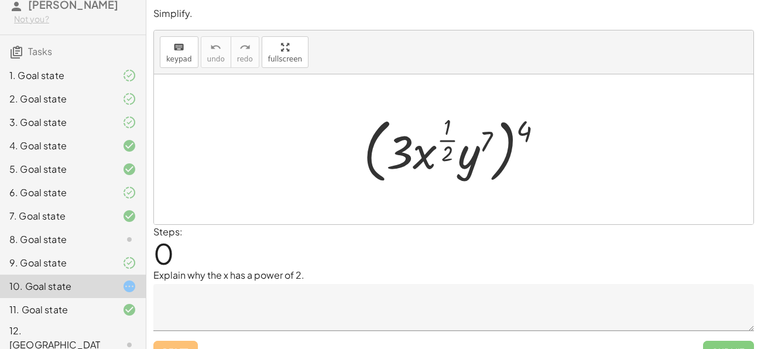 The height and width of the screenshot is (349, 761). I want to click on button: undoundo, so click(216, 52).